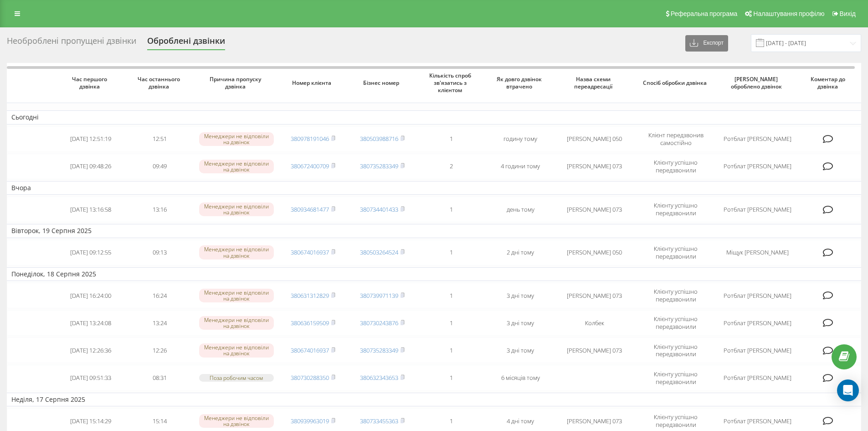  What do you see at coordinates (676, 83) in the screenshot?
I see `span: Спосіб обробки дзвінка` at bounding box center [676, 83].